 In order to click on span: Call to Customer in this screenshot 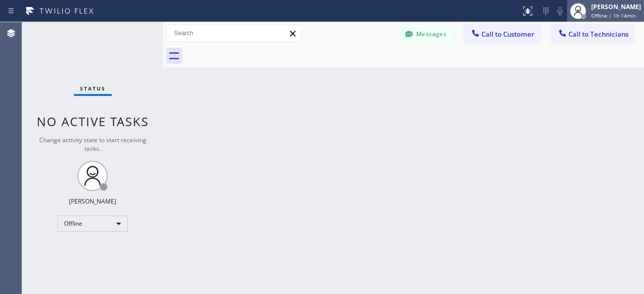, I will do `click(508, 34)`.